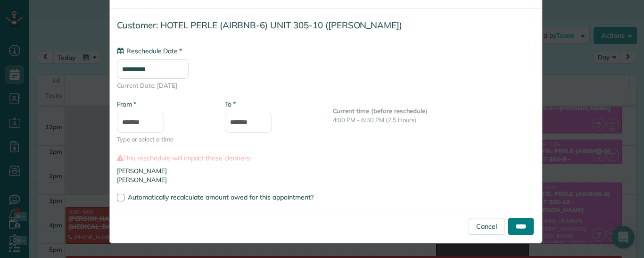 This screenshot has height=258, width=644. What do you see at coordinates (164, 139) in the screenshot?
I see `span: Type or select a time` at bounding box center [164, 139].